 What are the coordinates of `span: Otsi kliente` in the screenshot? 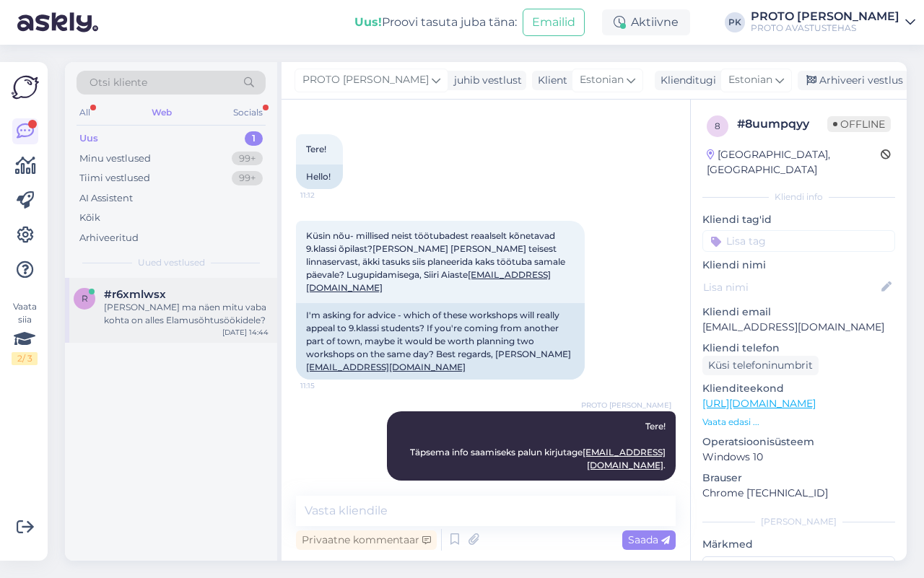 It's located at (118, 82).